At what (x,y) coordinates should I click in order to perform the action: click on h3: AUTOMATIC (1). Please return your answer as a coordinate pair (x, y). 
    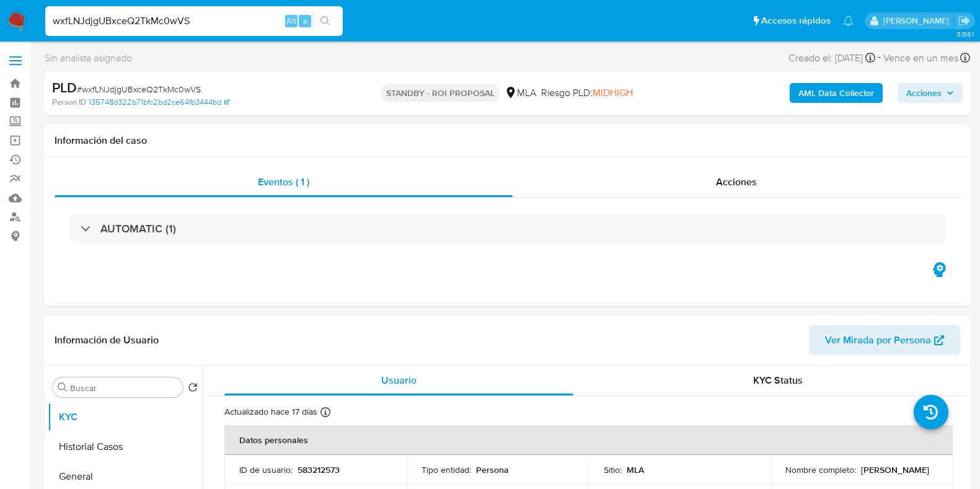
    Looking at the image, I should click on (138, 228).